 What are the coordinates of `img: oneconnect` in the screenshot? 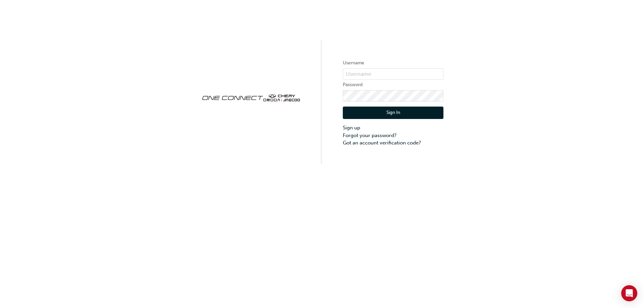 It's located at (251, 97).